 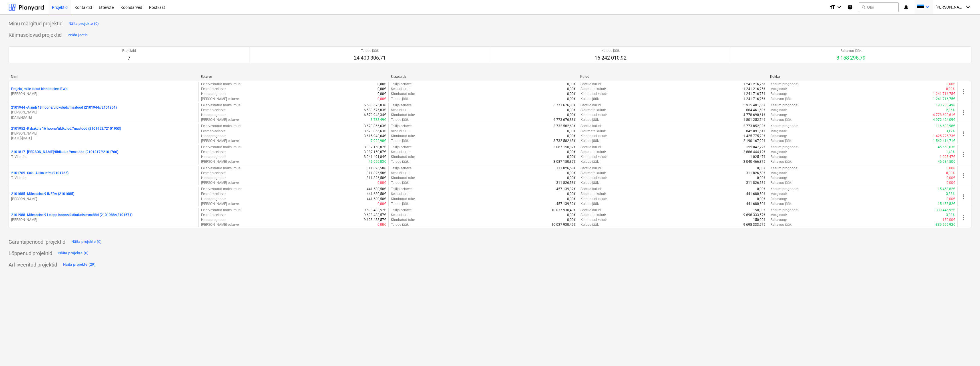 What do you see at coordinates (35, 35) in the screenshot?
I see `p: Käimasolevad projektid` at bounding box center [35, 35].